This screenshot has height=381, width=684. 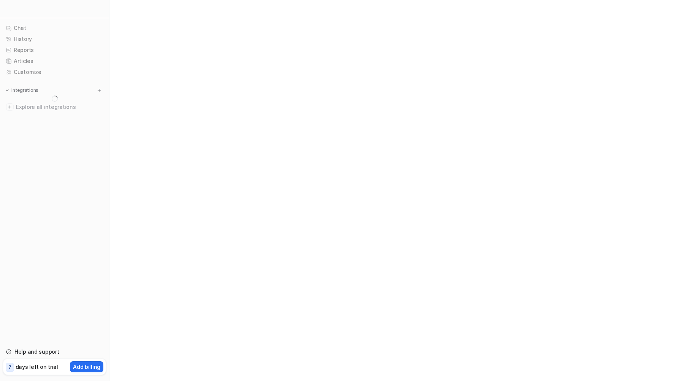 What do you see at coordinates (7, 90) in the screenshot?
I see `img: expand menu` at bounding box center [7, 90].